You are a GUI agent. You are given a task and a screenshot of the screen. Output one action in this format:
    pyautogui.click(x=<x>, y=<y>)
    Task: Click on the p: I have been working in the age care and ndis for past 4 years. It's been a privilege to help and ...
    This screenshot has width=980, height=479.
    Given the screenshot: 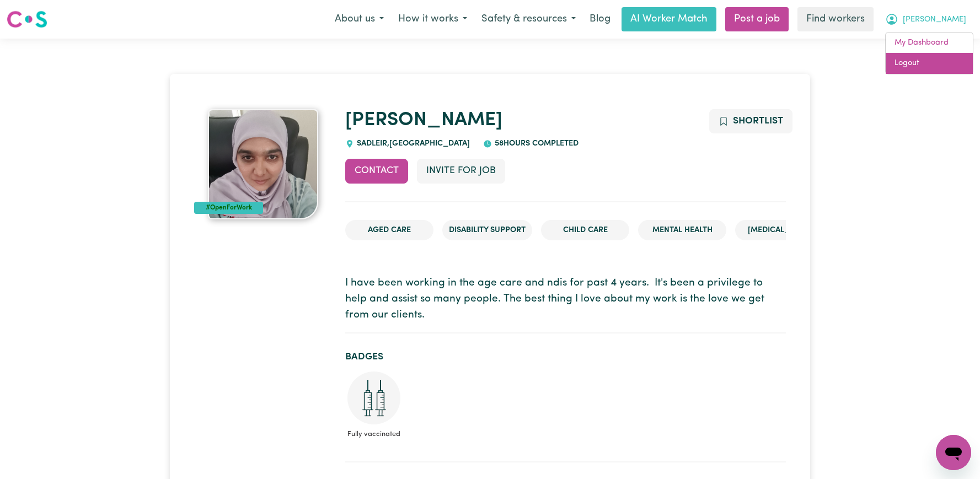 What is the action you would take?
    pyautogui.click(x=565, y=300)
    